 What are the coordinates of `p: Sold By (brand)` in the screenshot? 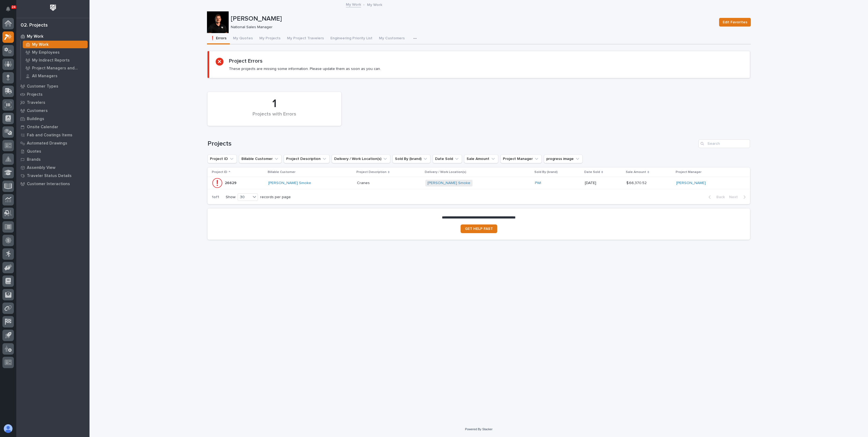 It's located at (546, 172).